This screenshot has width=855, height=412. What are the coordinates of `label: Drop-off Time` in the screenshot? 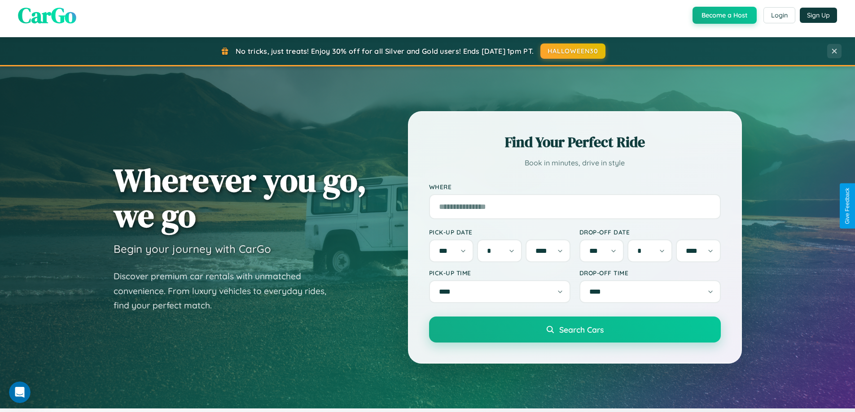 It's located at (650, 273).